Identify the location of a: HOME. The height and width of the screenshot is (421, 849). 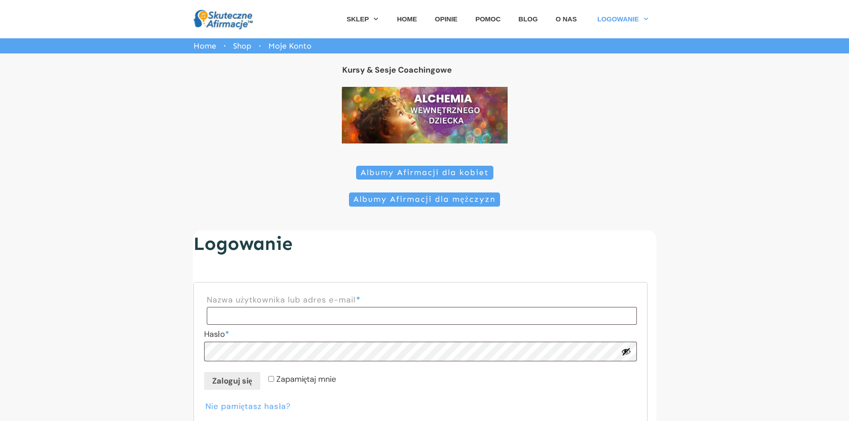
(407, 19).